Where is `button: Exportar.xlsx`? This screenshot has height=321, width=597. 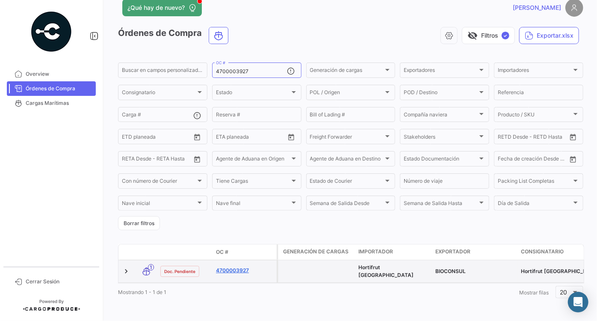
button: Exportar.xlsx is located at coordinates (549, 36).